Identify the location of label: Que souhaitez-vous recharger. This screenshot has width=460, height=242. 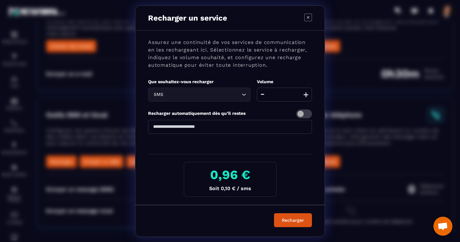
(181, 82).